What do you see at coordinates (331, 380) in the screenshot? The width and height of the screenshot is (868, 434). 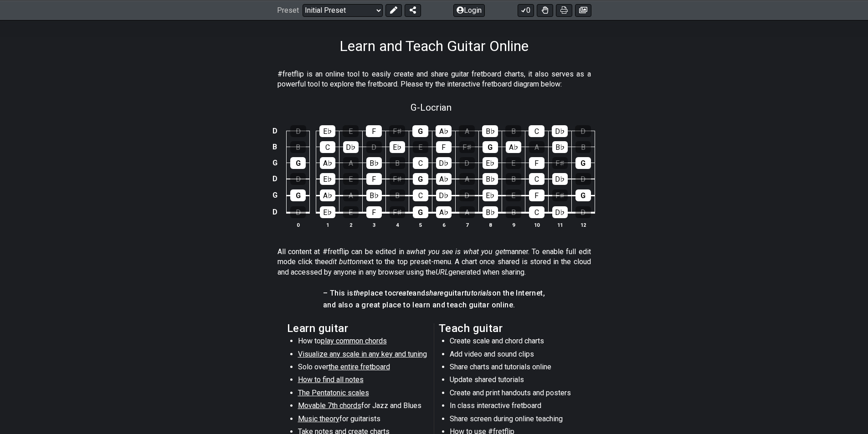 I see `span: How to find all notes` at bounding box center [331, 380].